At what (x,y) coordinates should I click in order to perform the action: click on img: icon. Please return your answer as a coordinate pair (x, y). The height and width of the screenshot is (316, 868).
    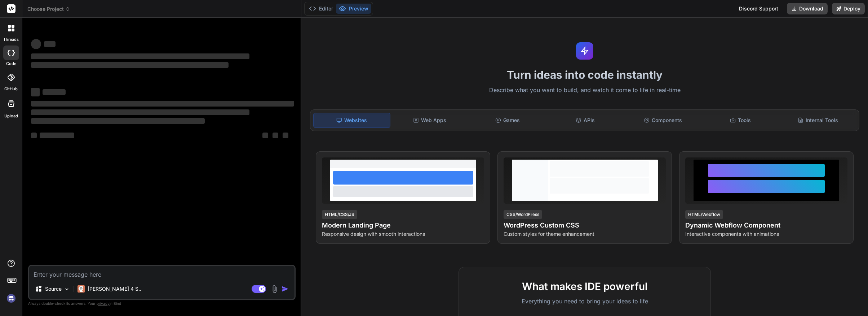
    Looking at the image, I should click on (285, 289).